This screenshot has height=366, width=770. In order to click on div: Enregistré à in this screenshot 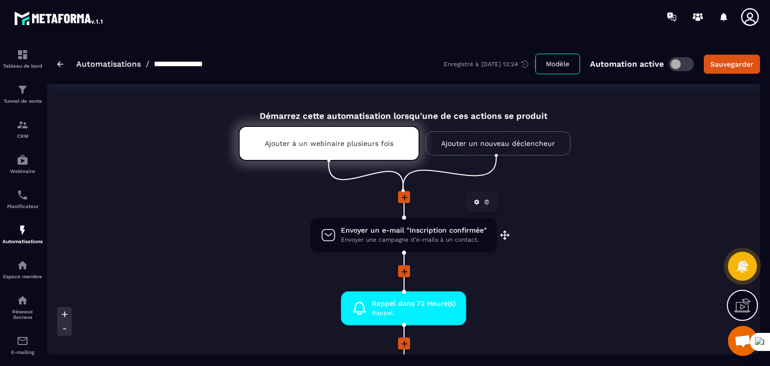, I will do `click(489, 64)`.